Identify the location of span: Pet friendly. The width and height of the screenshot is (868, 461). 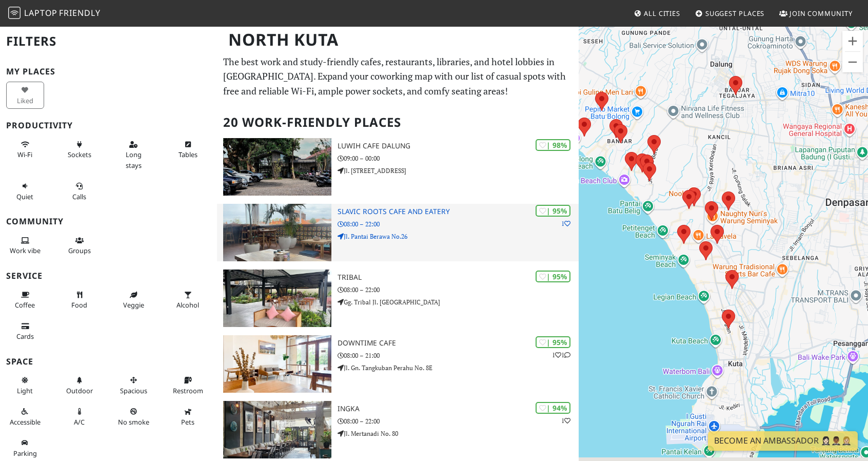
(188, 422).